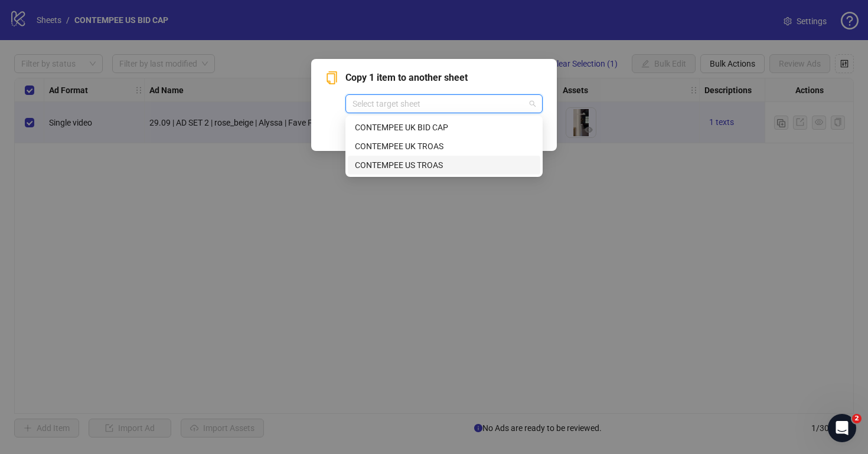 This screenshot has height=454, width=868. Describe the element at coordinates (444, 78) in the screenshot. I see `span: Copy 1 item to another sheet` at that location.